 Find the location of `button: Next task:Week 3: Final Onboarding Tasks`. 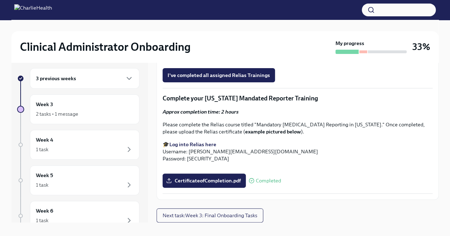

button: Next task:Week 3: Final Onboarding Tasks is located at coordinates (210, 216).